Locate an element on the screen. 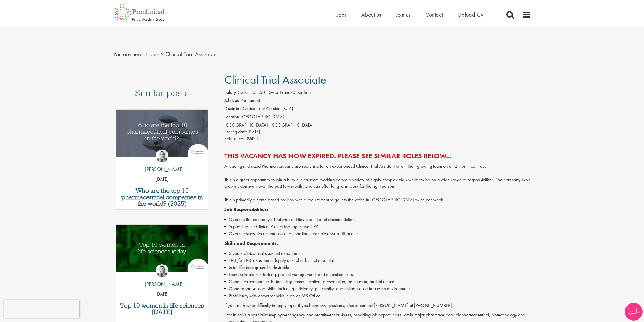  a: Join us is located at coordinates (403, 15).